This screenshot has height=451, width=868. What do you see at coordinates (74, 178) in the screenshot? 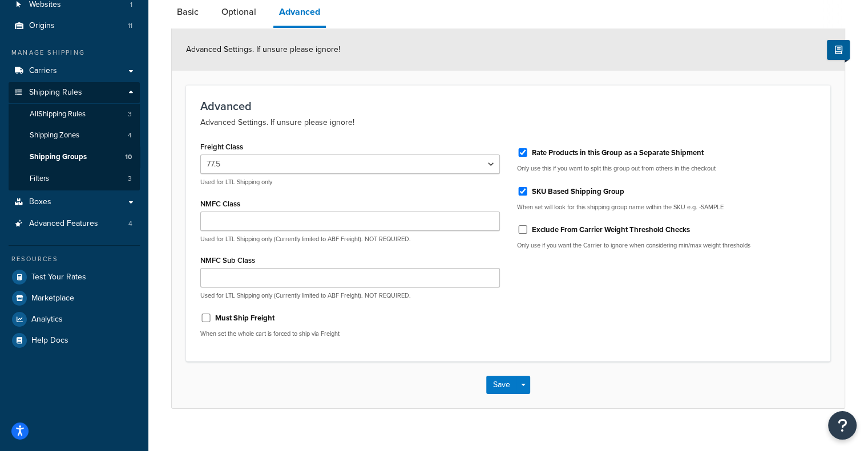
I see `li: Filters` at bounding box center [74, 178].